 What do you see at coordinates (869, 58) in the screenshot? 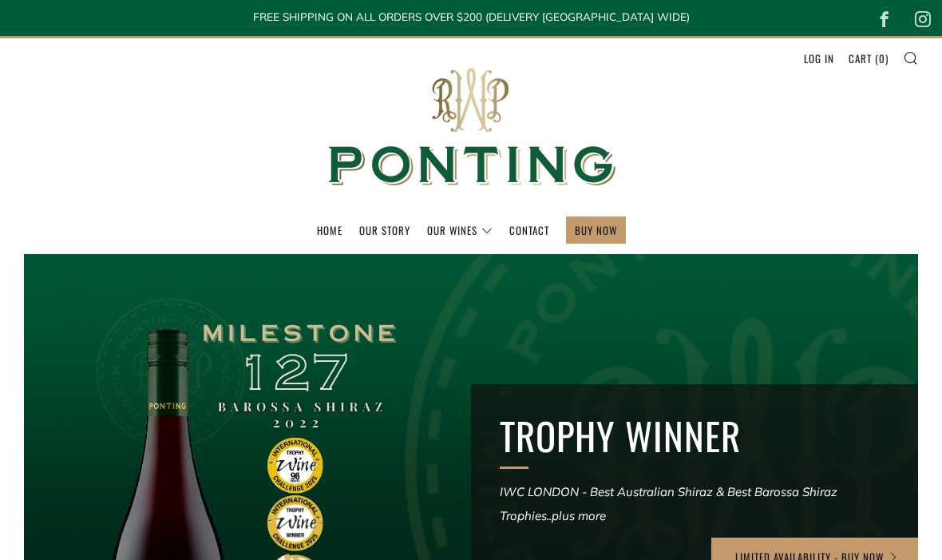
I see `a: Cart (0)` at bounding box center [869, 58].